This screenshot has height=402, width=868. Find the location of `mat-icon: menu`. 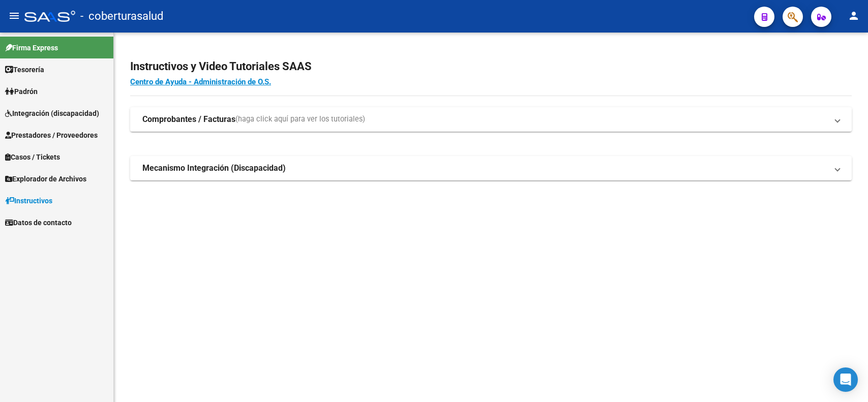

mat-icon: menu is located at coordinates (14, 16).